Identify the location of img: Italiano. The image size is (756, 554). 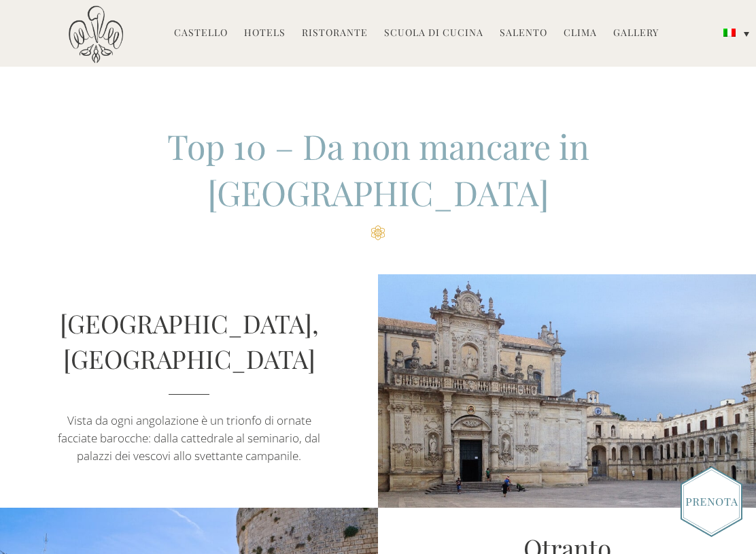
(730, 32).